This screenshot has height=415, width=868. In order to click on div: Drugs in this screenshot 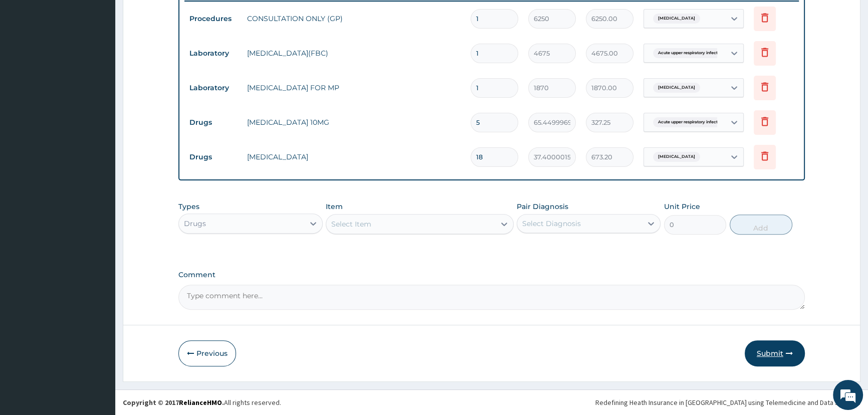, I will do `click(195, 224)`.